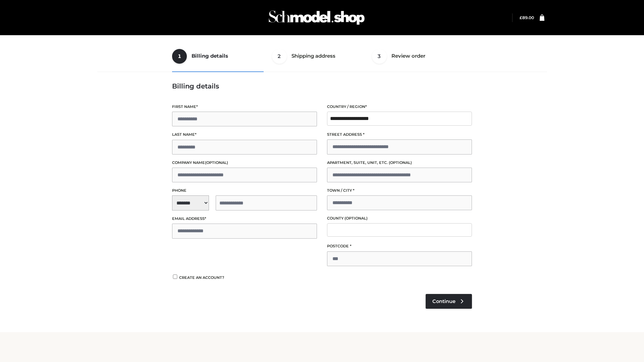  Describe the element at coordinates (175, 276) in the screenshot. I see `input: Create an account?` at that location.